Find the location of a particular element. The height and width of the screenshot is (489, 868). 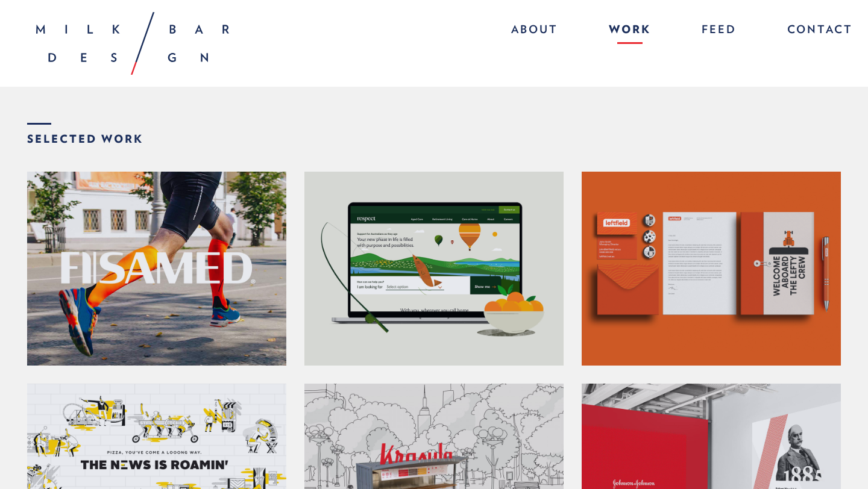

a: Work is located at coordinates (630, 31).